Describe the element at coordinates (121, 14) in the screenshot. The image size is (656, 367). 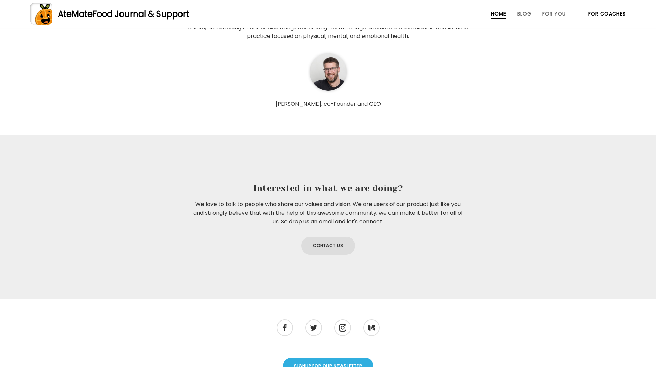
I see `div: AteMate` at that location.